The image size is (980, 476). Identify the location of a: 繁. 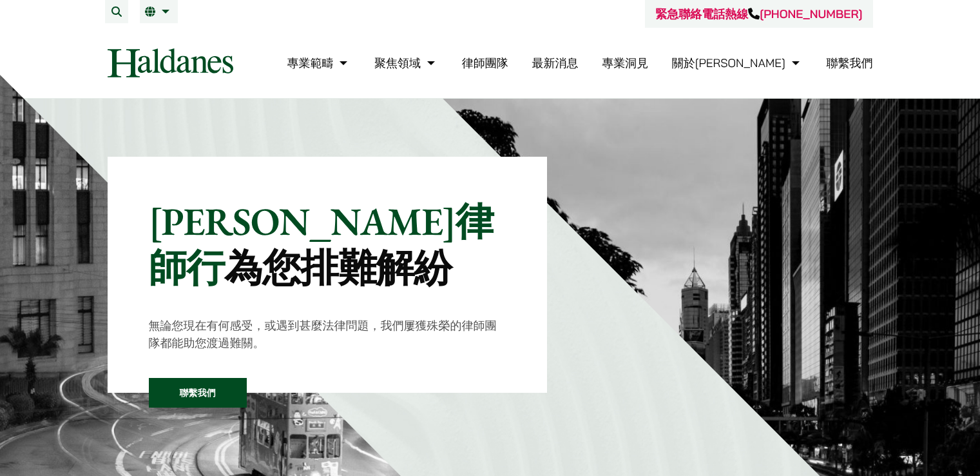
(158, 12).